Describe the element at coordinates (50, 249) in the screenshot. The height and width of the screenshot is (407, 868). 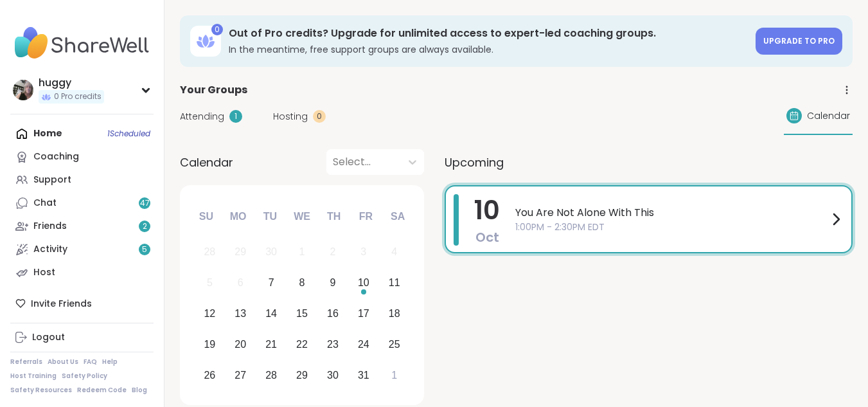
I see `div: Activity` at that location.